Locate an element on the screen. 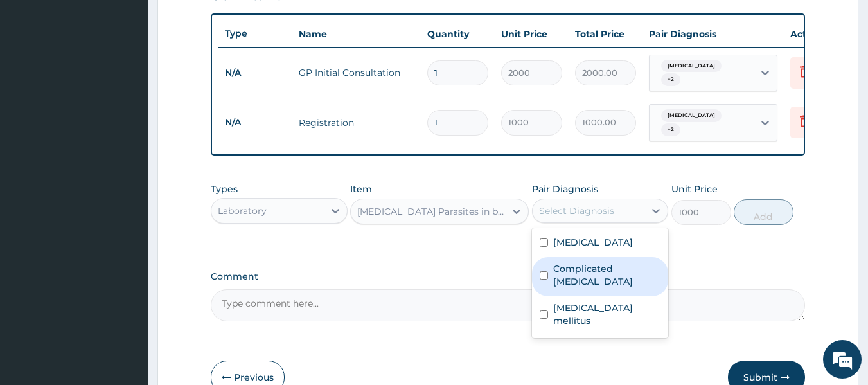  div: Laboratory is located at coordinates (242, 211).